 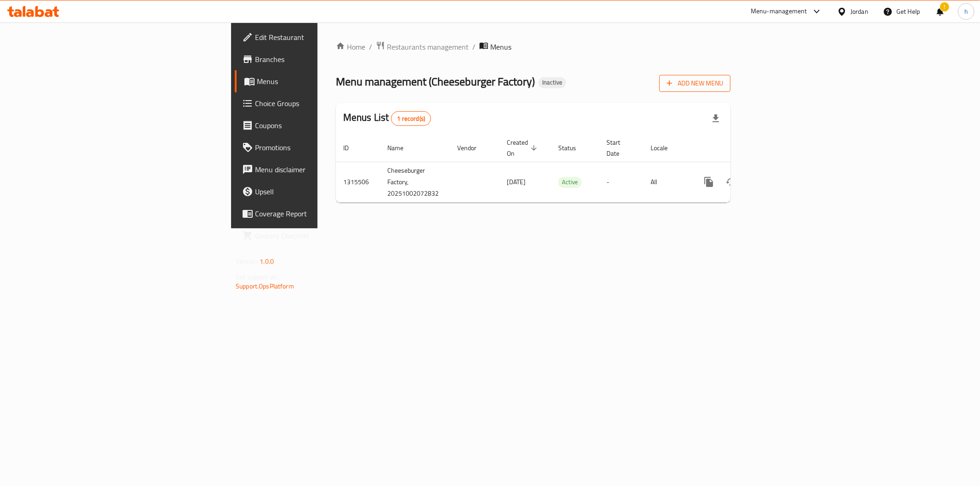 I want to click on nav: breadcrumb, so click(x=533, y=47).